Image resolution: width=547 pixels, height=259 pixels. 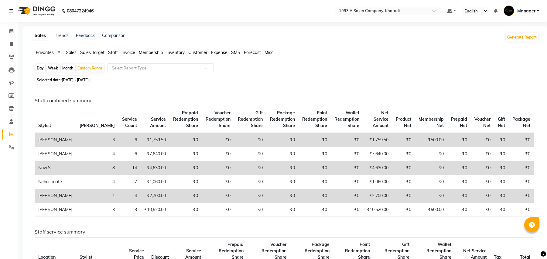 I want to click on td: 14, so click(x=129, y=168).